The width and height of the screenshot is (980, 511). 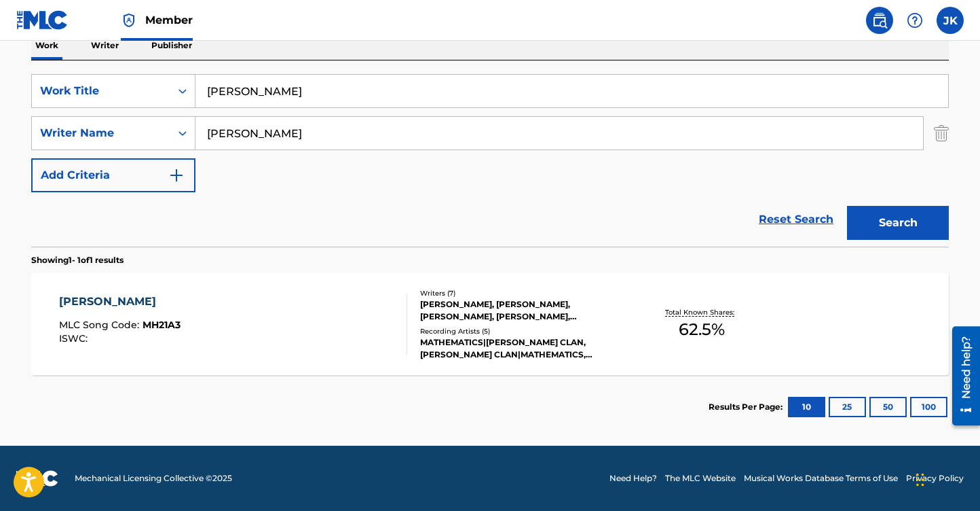 What do you see at coordinates (915, 20) in the screenshot?
I see `div: Help` at bounding box center [915, 20].